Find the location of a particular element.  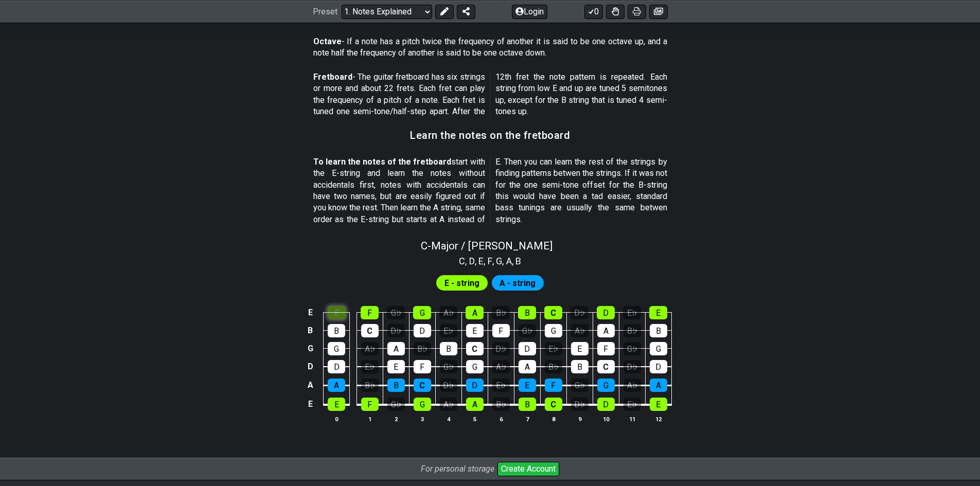

strong: Octave is located at coordinates (327, 41).